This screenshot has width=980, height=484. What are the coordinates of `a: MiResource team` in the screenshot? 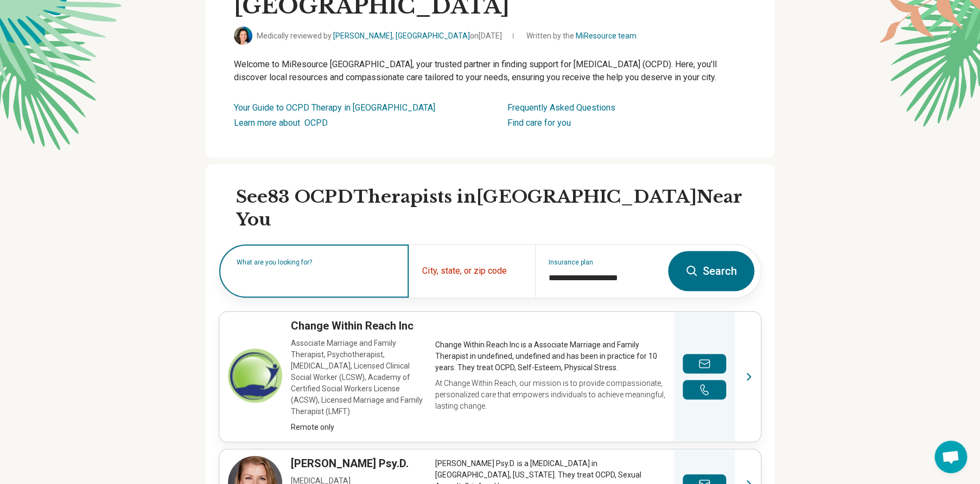 It's located at (606, 35).